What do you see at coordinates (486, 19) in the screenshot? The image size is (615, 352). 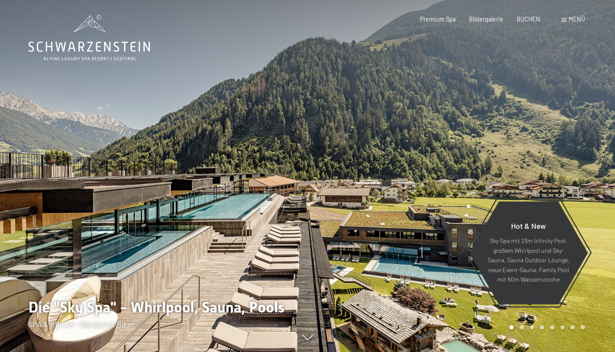 I see `span: Bildergalerie` at bounding box center [486, 19].